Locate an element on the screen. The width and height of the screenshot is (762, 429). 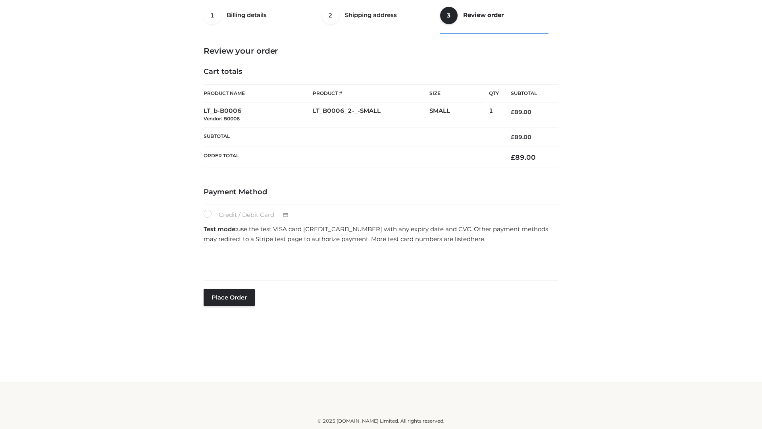
th: Product Name is located at coordinates (258, 93).